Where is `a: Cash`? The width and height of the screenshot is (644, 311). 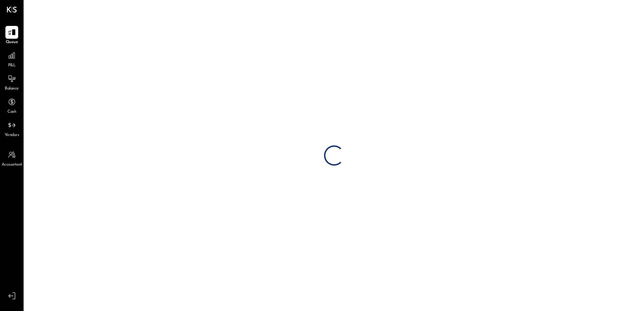
a: Cash is located at coordinates (12, 105).